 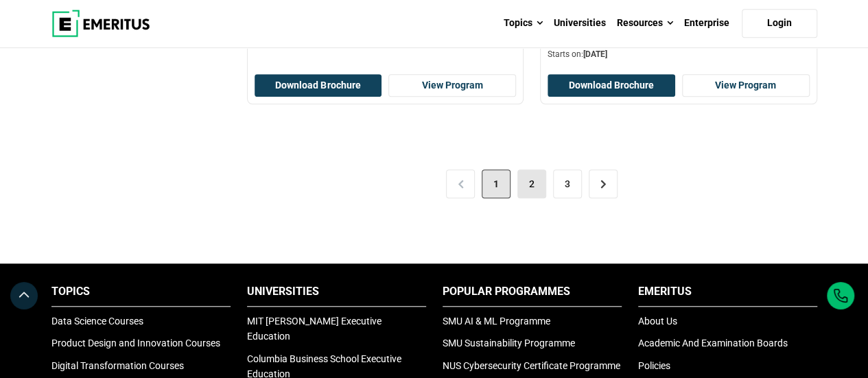 I want to click on p: Starts on:, so click(x=678, y=54).